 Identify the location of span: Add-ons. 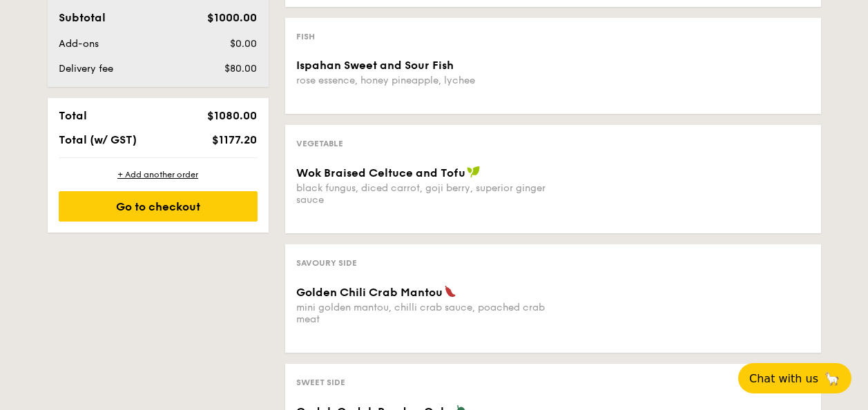
(79, 44).